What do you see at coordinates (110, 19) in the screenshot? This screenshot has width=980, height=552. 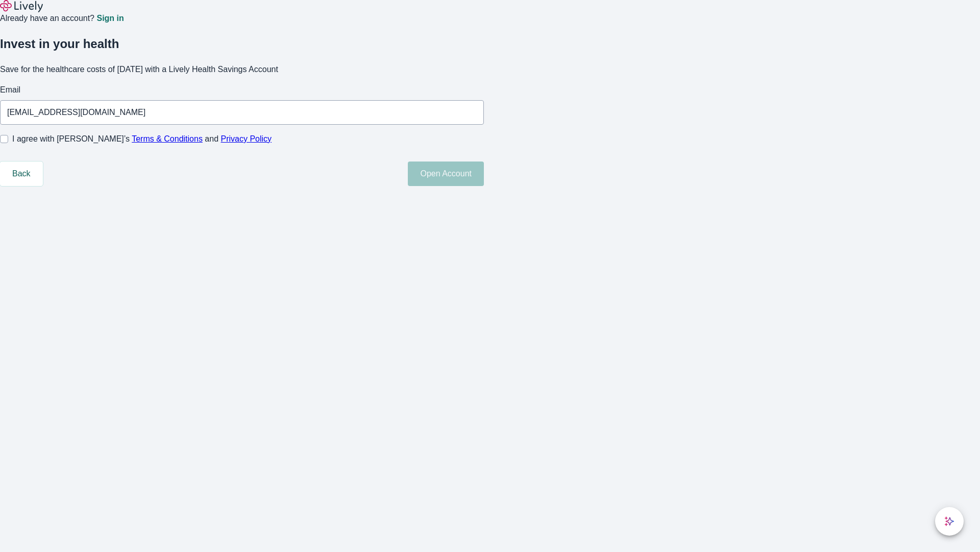 I see `a: Sign in` at bounding box center [110, 19].